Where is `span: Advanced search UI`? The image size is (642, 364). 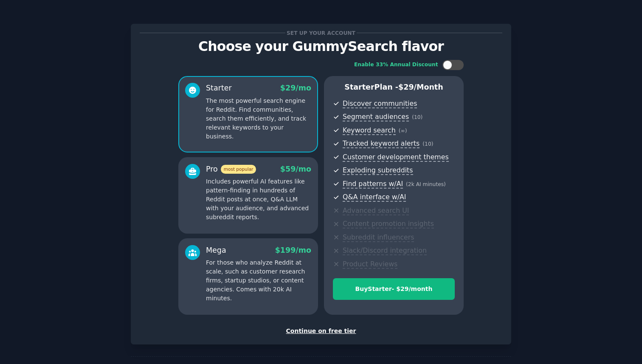
span: Advanced search UI is located at coordinates (376, 211).